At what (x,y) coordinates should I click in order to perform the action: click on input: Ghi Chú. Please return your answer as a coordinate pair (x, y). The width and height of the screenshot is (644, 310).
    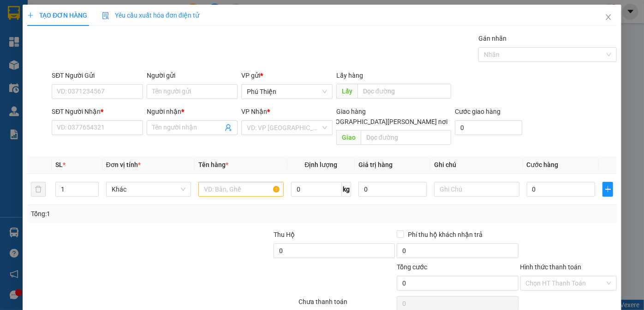
    Looking at the image, I should click on (477, 189).